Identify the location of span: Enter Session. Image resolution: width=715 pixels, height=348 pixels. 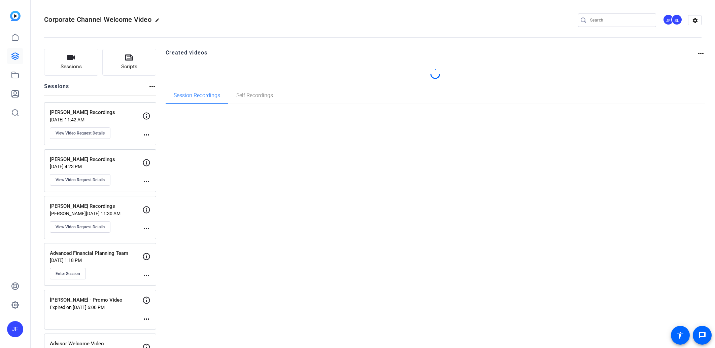
(68, 274).